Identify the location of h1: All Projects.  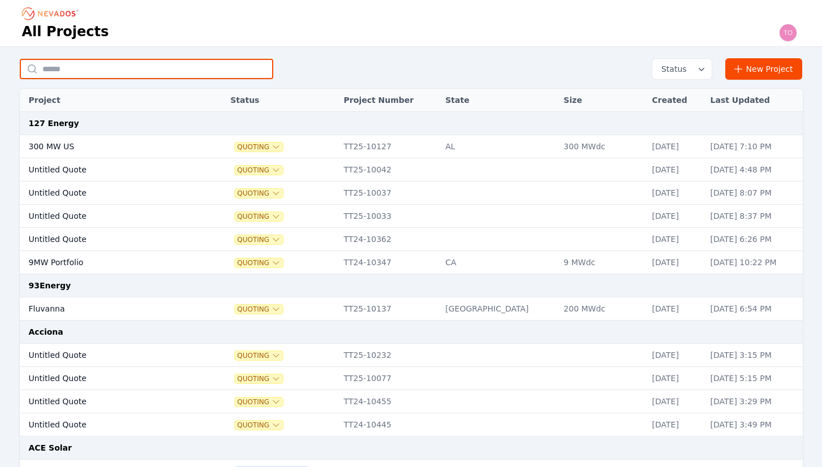
(66, 32).